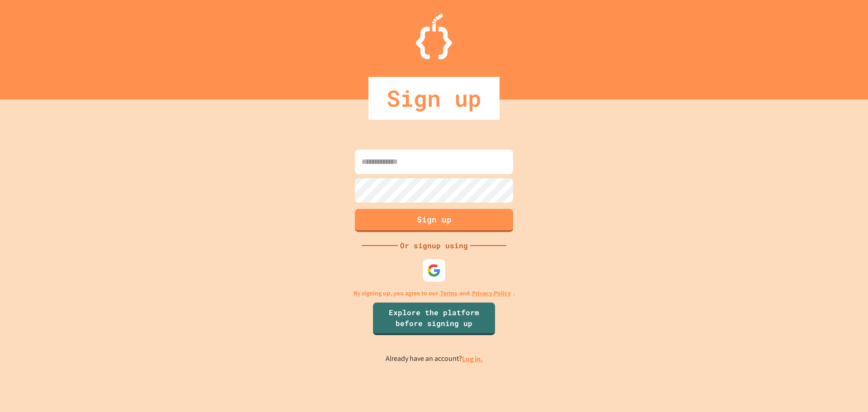  I want to click on a: Log in., so click(472, 359).